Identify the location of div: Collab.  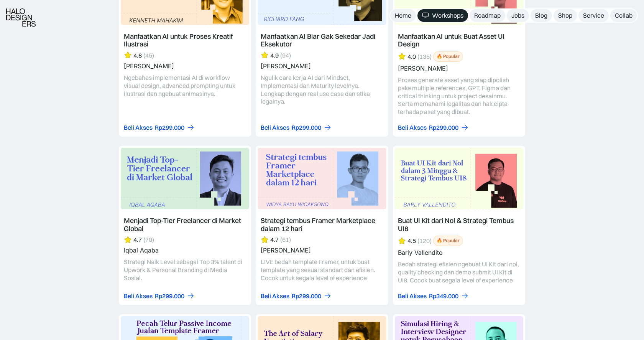
(624, 15).